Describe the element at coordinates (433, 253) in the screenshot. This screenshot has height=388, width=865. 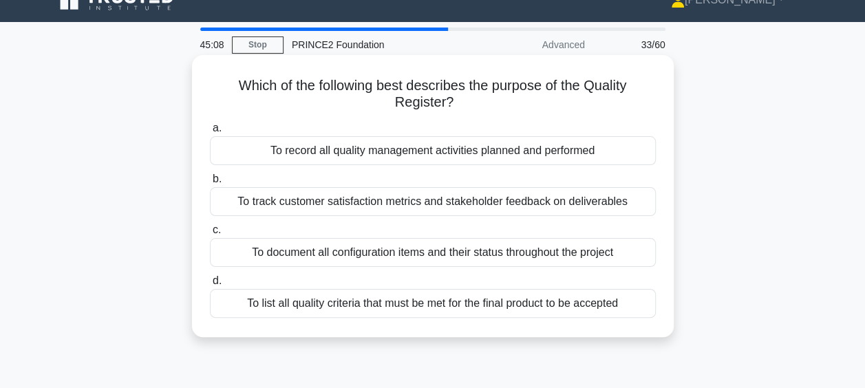
I see `div: To document all configuration items and their status throughout the project` at that location.